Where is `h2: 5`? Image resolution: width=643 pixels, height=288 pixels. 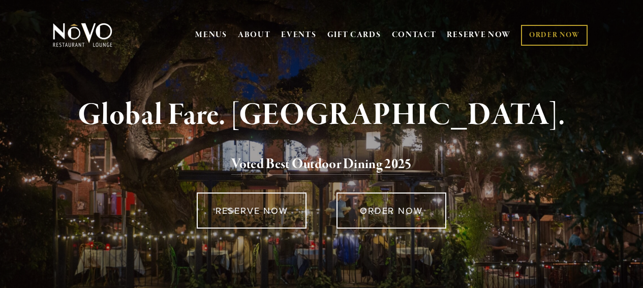 h2: 5 is located at coordinates (321, 165).